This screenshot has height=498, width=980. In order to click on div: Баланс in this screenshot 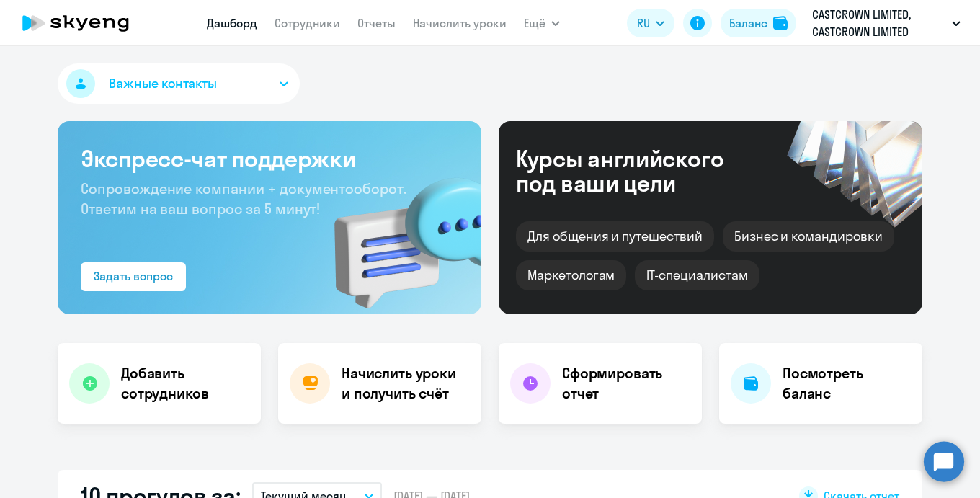, I will do `click(748, 23)`.